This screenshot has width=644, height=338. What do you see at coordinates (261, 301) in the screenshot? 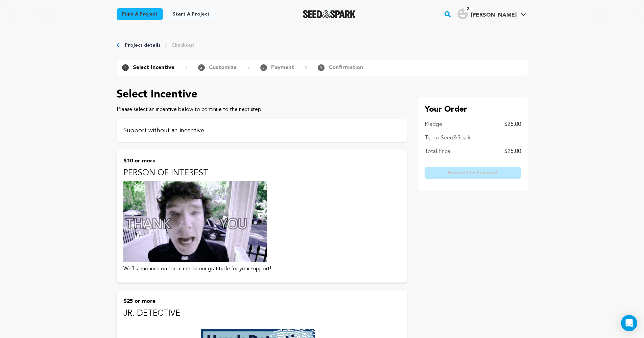
I see `p: $25 or more` at bounding box center [261, 301].